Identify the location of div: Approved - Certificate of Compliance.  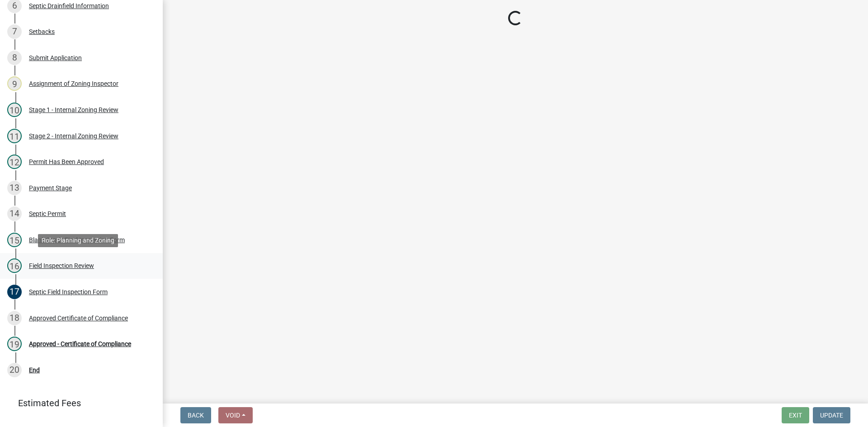
(80, 344).